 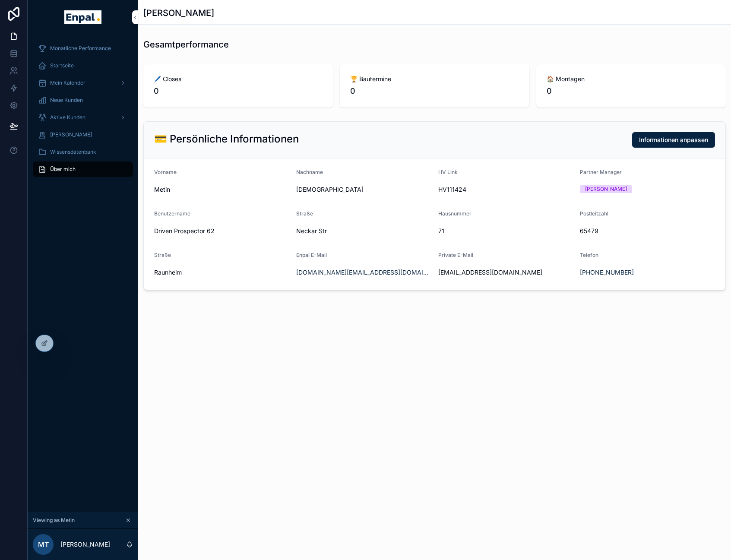 I want to click on span: Startseite, so click(x=62, y=66).